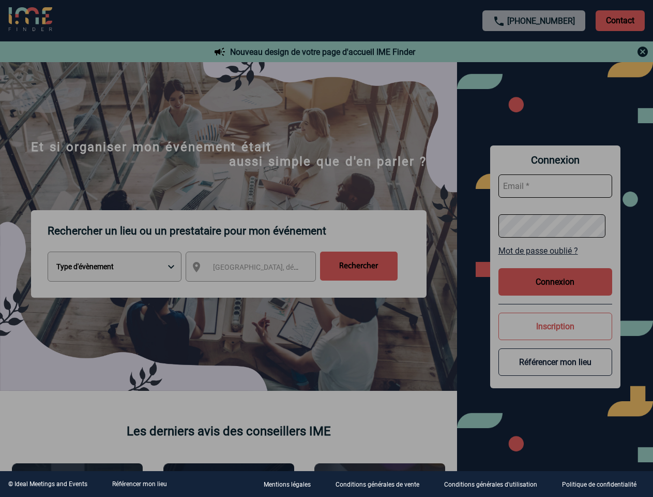  I want to click on a: Mentions légales, so click(291, 484).